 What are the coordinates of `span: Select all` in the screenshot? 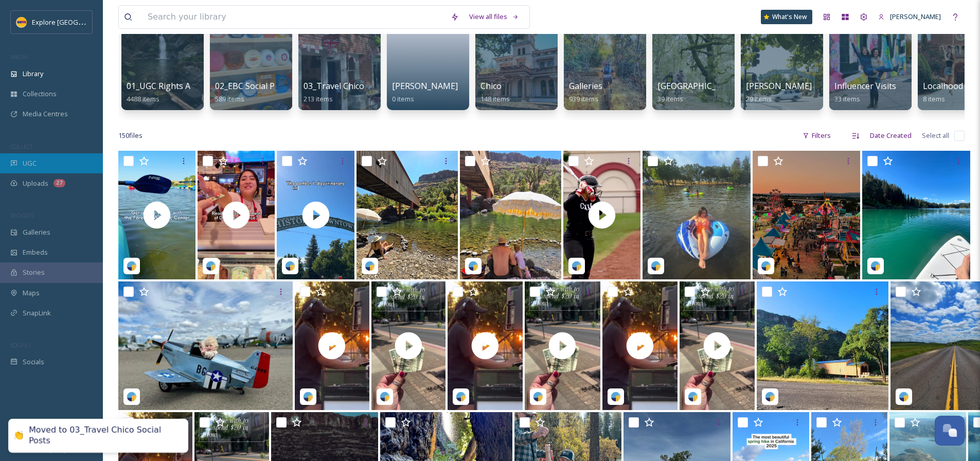 It's located at (935, 135).